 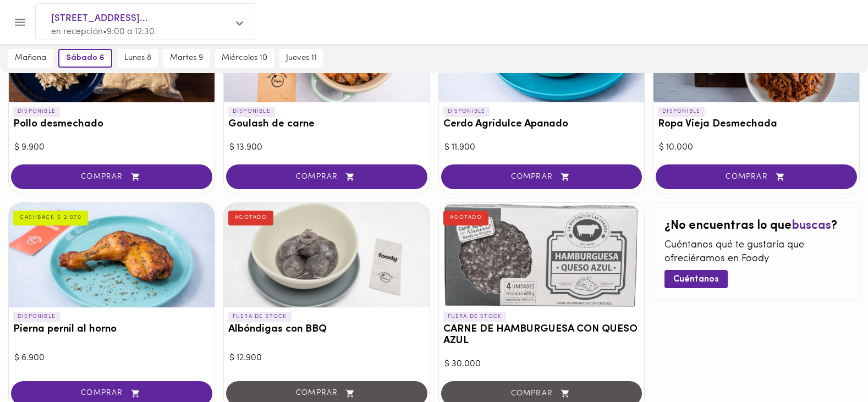 I want to click on p: Cuéntanos qué te gustaría que ofreciéramos en Foody, so click(x=756, y=252).